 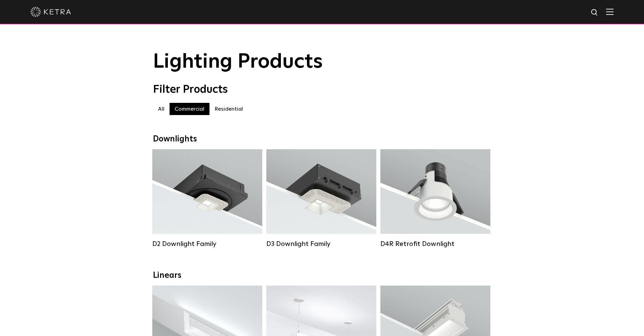 I want to click on a: D2 Downlight Family Lumen Output:1200Colors:White / Black / Gloss Black / Silver / Bronze / Silve..., so click(x=207, y=199).